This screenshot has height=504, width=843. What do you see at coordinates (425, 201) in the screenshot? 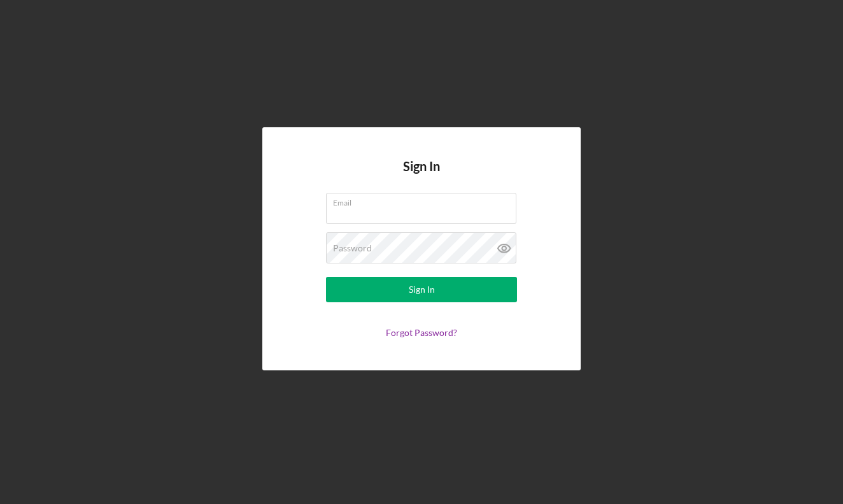
I see `label: Email` at bounding box center [425, 201].